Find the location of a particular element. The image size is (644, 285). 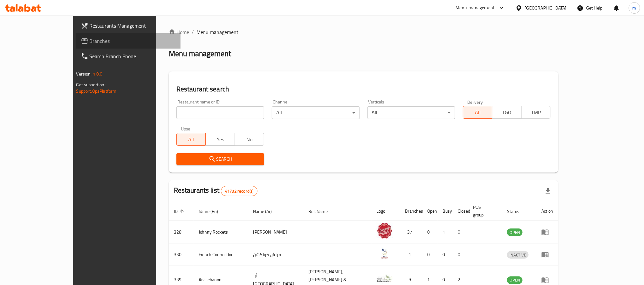

span: Search is located at coordinates (220, 159).